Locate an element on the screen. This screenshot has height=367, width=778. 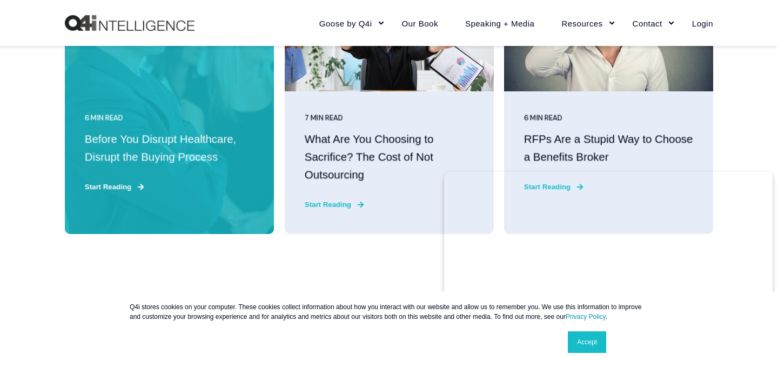
h3: What Are You Choosing to Sacrifice? The Cost of Not Outsourcing is located at coordinates (388, 157).